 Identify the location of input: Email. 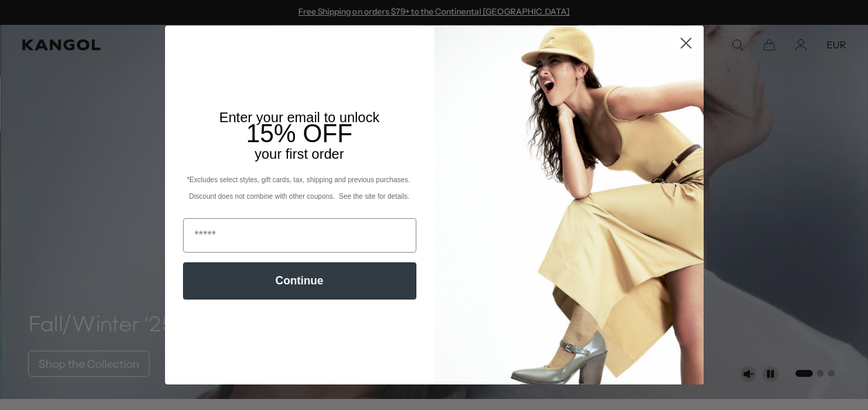
(299, 236).